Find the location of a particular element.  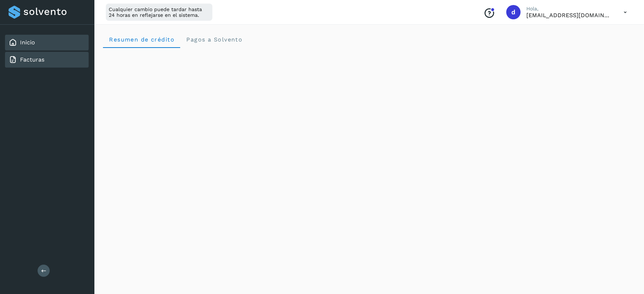

p: dafne.farrera@8w.com.mx is located at coordinates (570, 15).